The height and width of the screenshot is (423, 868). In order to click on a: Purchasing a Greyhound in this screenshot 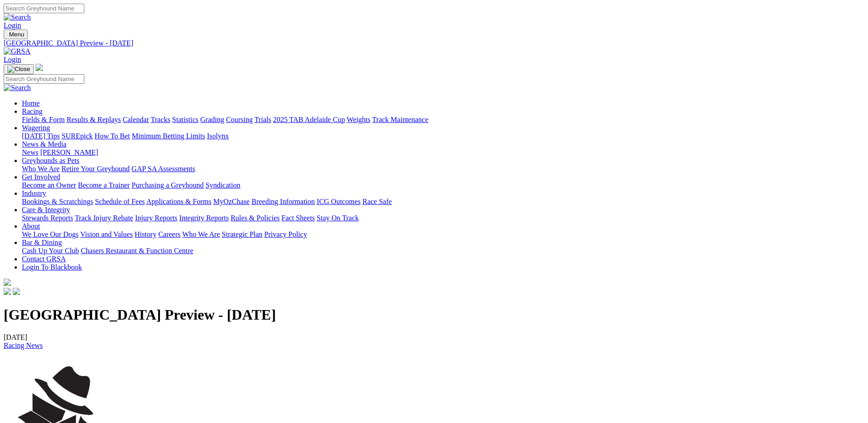, I will do `click(167, 185)`.